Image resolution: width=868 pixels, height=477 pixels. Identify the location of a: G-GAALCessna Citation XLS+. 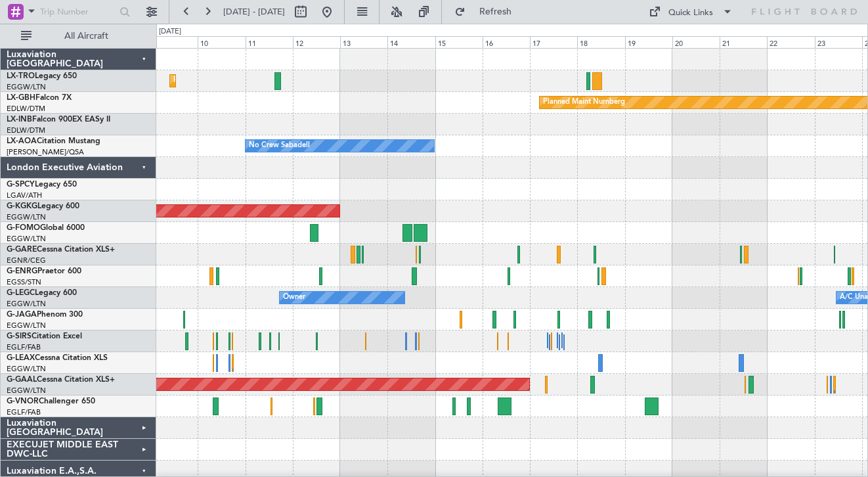
(60, 380).